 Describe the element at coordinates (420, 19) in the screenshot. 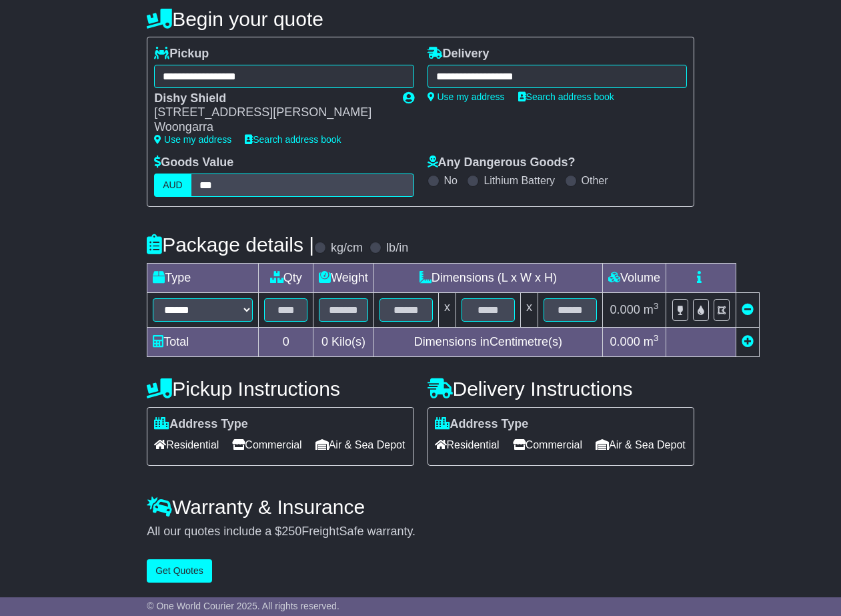

I see `h4: Begin your quote` at that location.